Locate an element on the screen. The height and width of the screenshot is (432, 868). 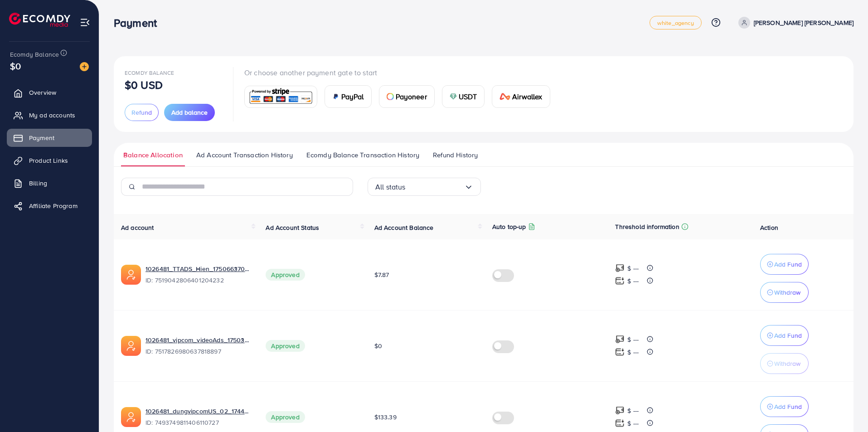
p: Or choose another payment gate to start is located at coordinates (401, 73).